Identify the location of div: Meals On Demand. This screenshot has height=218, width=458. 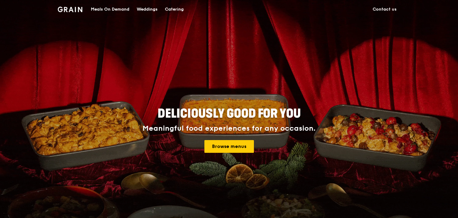
(110, 9).